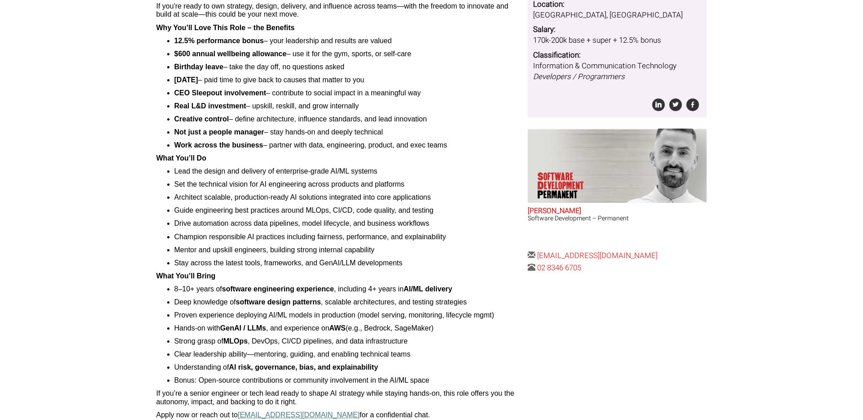 This screenshot has height=420, width=863. What do you see at coordinates (348, 250) in the screenshot?
I see `li: Mentor and upskill engineers, building strong internal capability` at bounding box center [348, 250].